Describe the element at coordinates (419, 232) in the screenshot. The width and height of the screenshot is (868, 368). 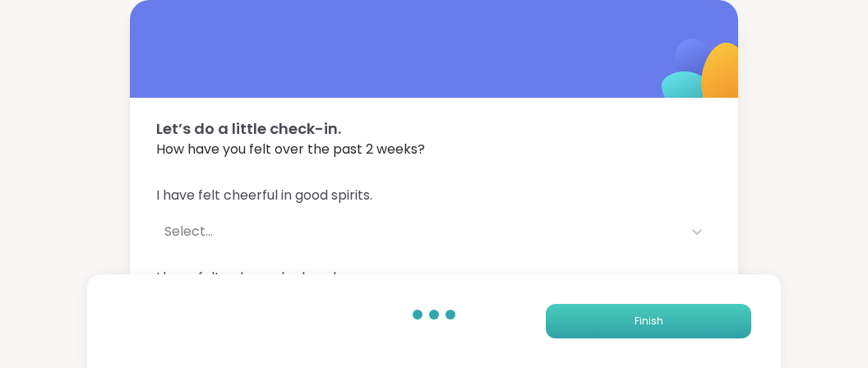
I see `div: Select...` at that location.